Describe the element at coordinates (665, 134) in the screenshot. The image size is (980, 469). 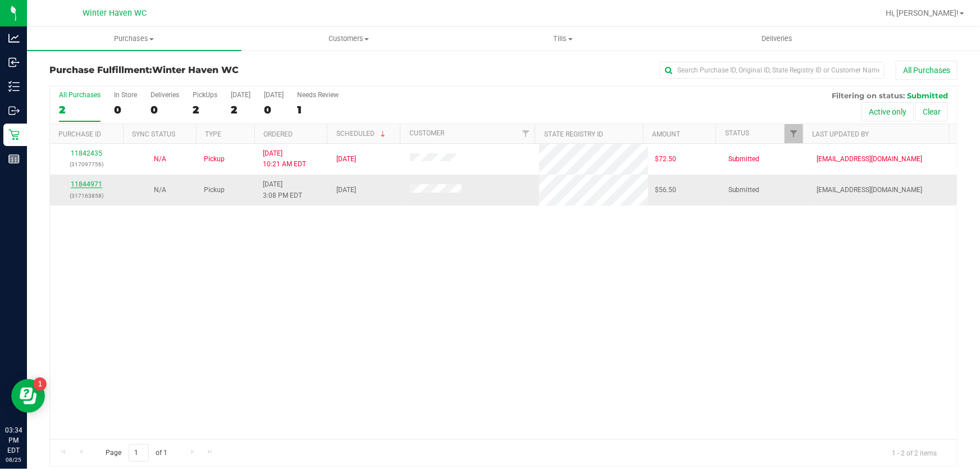
I see `a: Amount` at that location.